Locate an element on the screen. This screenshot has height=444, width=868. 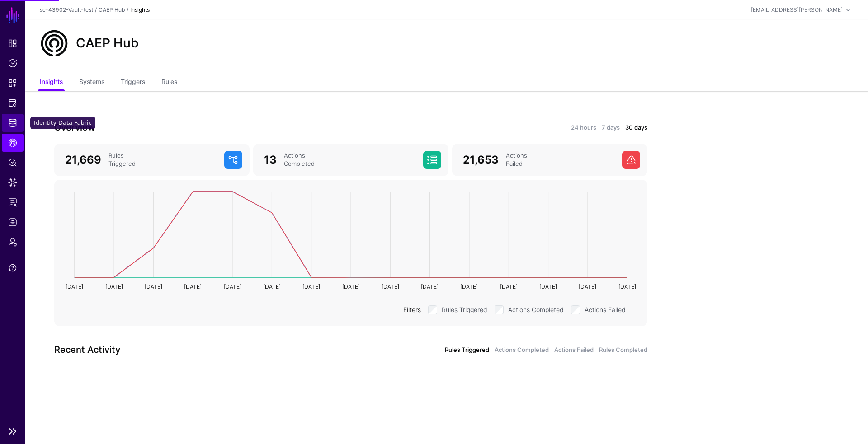
span: Support is located at coordinates (12, 268).